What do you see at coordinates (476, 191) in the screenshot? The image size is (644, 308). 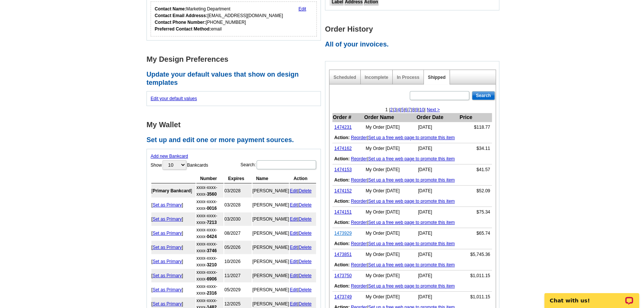 I see `td: $52.09` at bounding box center [476, 191].